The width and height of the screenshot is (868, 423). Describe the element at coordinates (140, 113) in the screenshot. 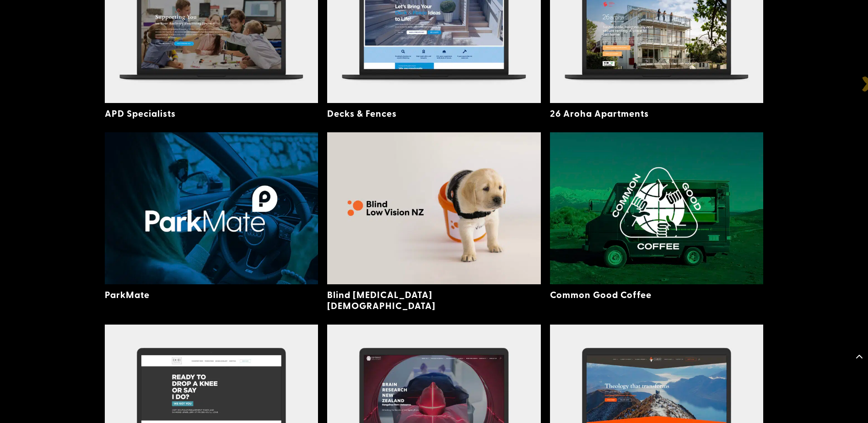

I see `a: APD Specialists` at that location.